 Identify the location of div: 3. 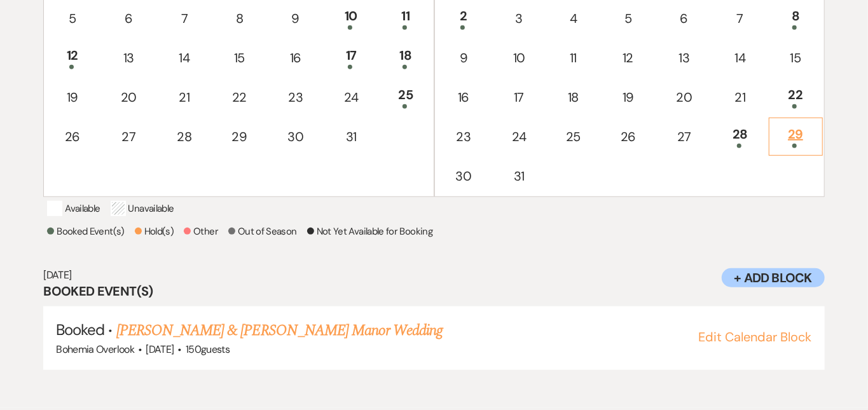
(519, 18).